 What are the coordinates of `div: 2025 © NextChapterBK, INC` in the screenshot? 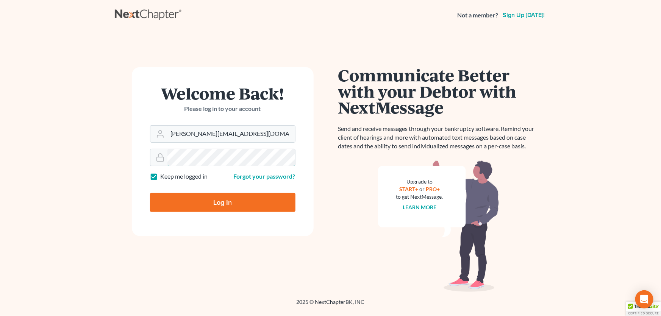 It's located at (331, 305).